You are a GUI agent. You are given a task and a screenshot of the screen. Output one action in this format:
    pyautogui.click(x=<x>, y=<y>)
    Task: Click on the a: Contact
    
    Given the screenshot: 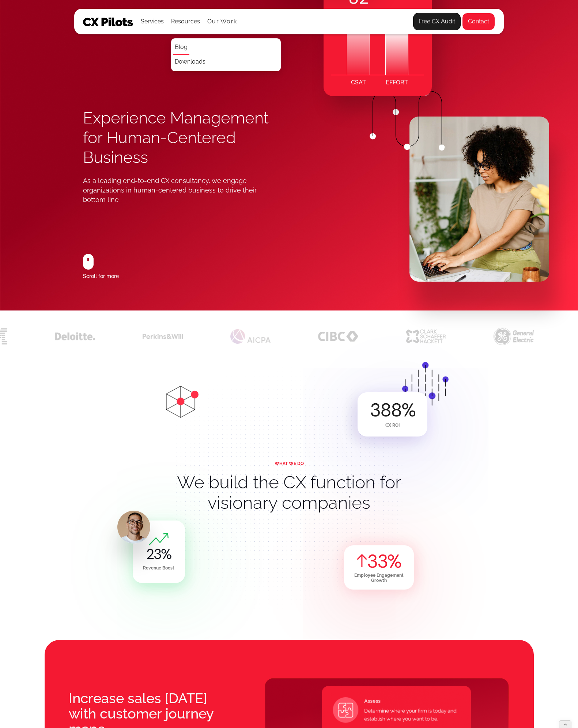 What is the action you would take?
    pyautogui.click(x=478, y=22)
    